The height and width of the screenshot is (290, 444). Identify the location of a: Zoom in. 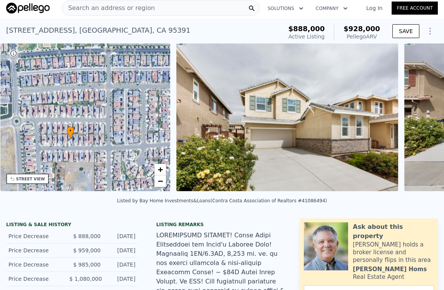
(160, 170).